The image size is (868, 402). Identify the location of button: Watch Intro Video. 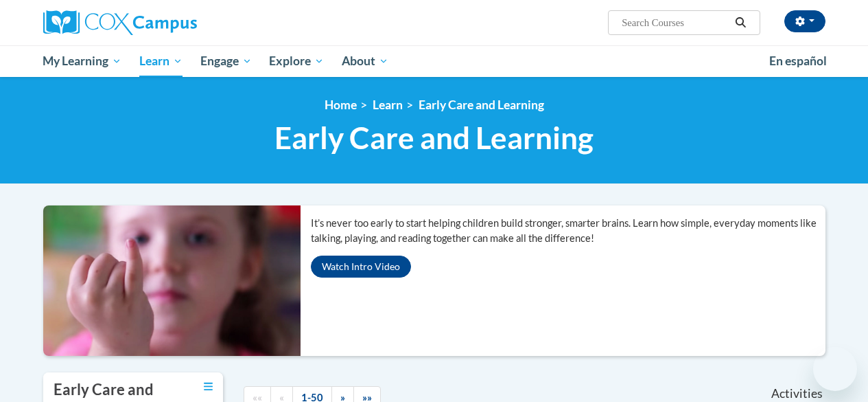
(361, 267).